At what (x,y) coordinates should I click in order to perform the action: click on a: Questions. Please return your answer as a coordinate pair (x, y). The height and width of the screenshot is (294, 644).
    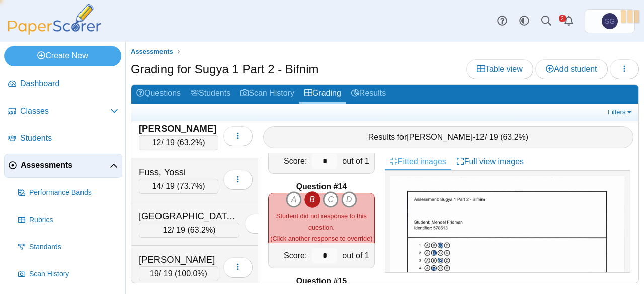
    Looking at the image, I should click on (159, 94).